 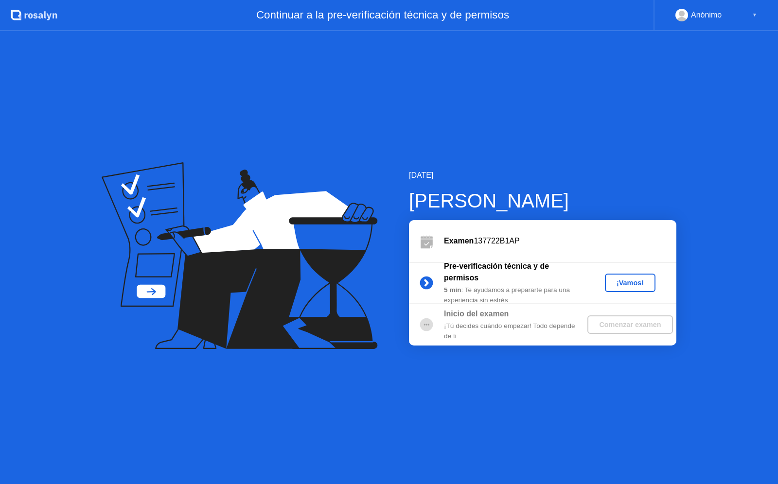 What do you see at coordinates (453, 290) in the screenshot?
I see `b: 5 min` at bounding box center [453, 290].